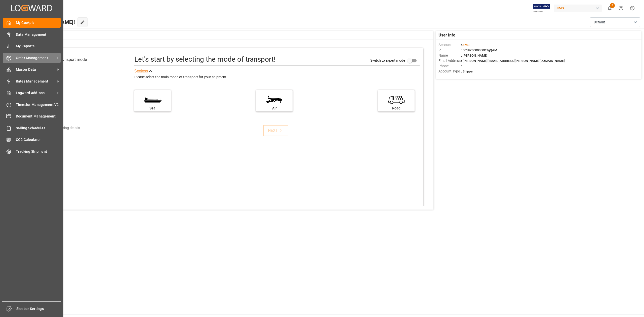 This screenshot has width=644, height=317. What do you see at coordinates (205, 60) in the screenshot?
I see `div: Let's start by selecting the mode of transport!` at bounding box center [205, 60].